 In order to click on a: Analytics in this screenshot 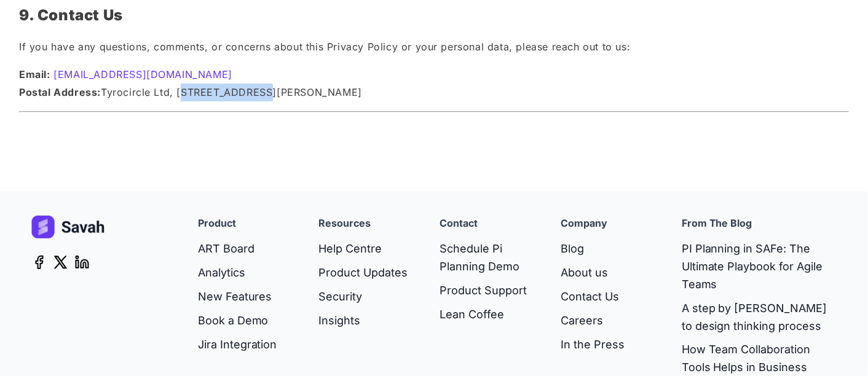, I will do `click(237, 273)`.